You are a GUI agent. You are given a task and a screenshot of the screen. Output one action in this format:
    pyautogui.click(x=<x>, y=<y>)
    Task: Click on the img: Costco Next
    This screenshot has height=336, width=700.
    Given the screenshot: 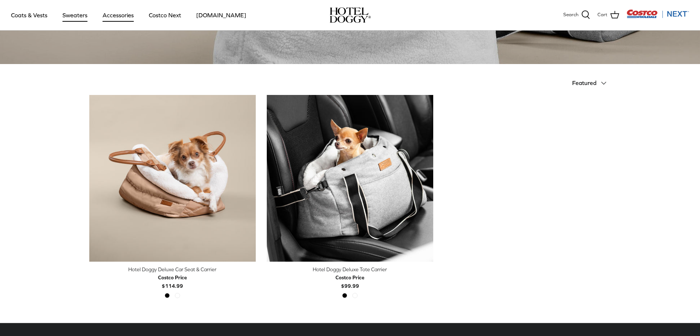 What is the action you would take?
    pyautogui.click(x=658, y=14)
    